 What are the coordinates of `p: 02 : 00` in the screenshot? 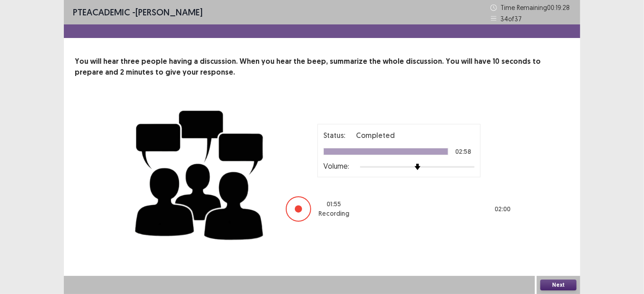 It's located at (502, 209).